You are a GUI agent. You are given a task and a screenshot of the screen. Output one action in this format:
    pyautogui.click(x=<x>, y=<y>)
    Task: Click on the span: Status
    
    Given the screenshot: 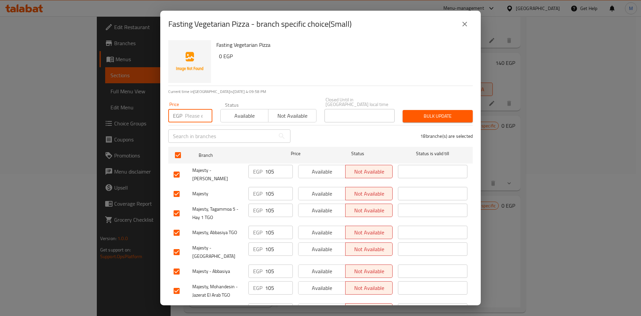 What is the action you would take?
    pyautogui.click(x=358, y=153)
    